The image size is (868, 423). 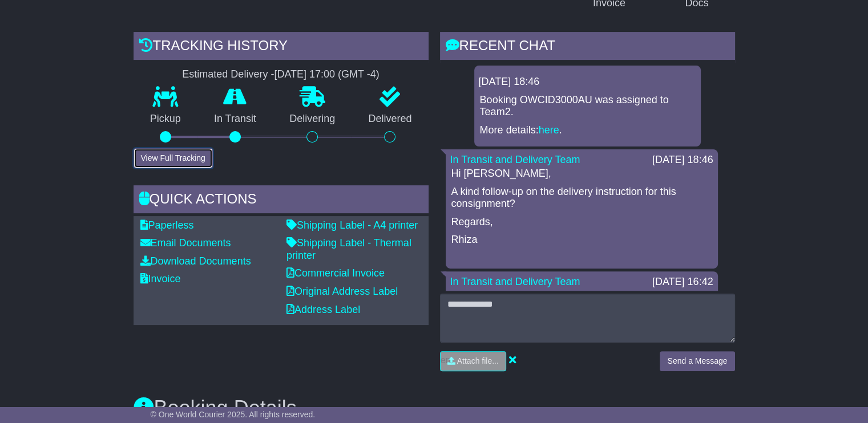 I want to click on p: In Transit, so click(x=235, y=119).